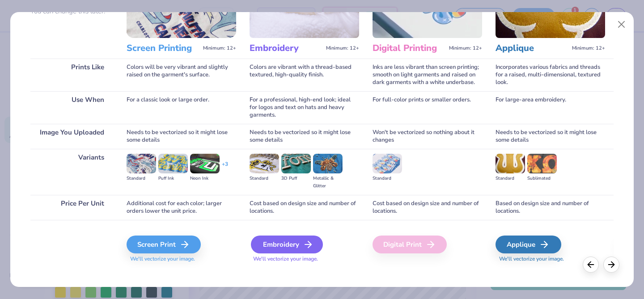 Image resolution: width=644 pixels, height=299 pixels. I want to click on h3: Digital Printing, so click(409, 48).